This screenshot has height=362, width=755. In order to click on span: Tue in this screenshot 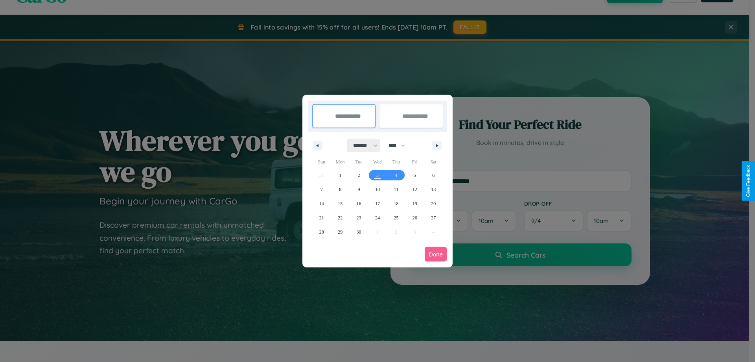, I will do `click(359, 162)`.